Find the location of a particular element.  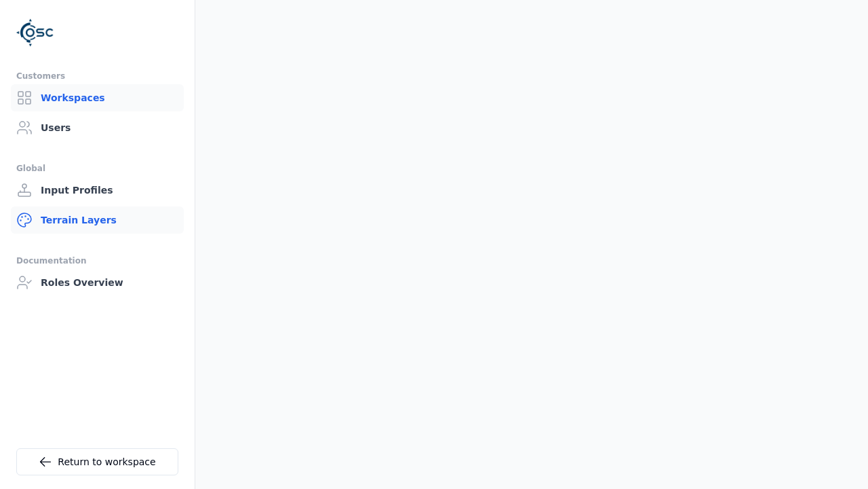

img: Logo is located at coordinates (35, 32).